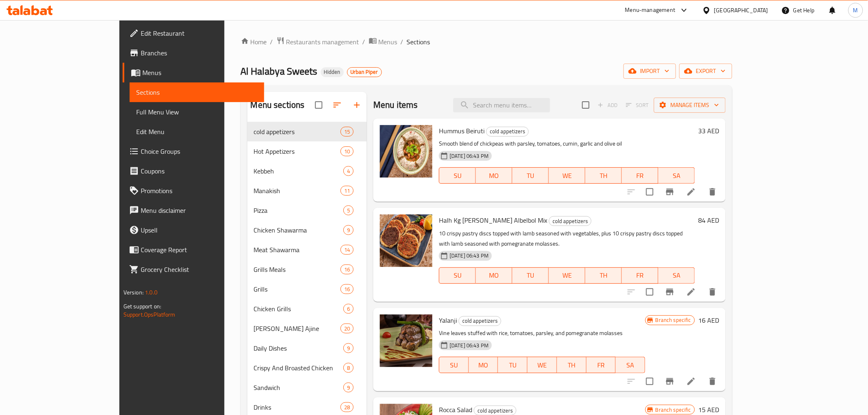 Image resolution: width=868 pixels, height=415 pixels. Describe the element at coordinates (307, 131) in the screenshot. I see `div: cold appetizers15` at that location.